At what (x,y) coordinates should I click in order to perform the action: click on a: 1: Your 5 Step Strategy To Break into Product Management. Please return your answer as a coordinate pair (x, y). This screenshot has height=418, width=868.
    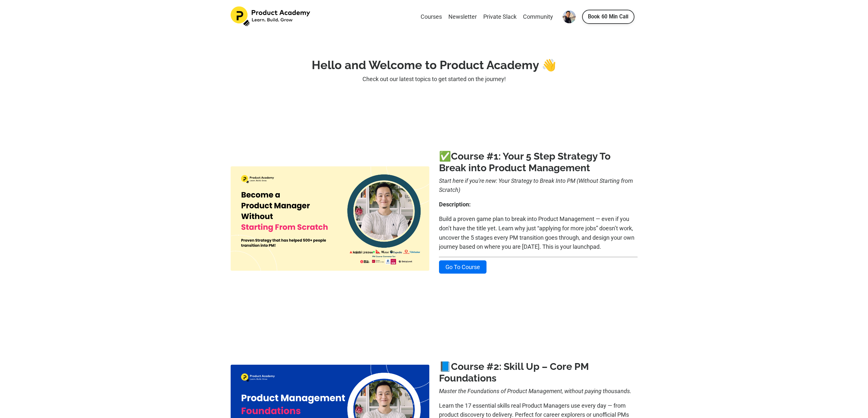
    Looking at the image, I should click on (525, 162).